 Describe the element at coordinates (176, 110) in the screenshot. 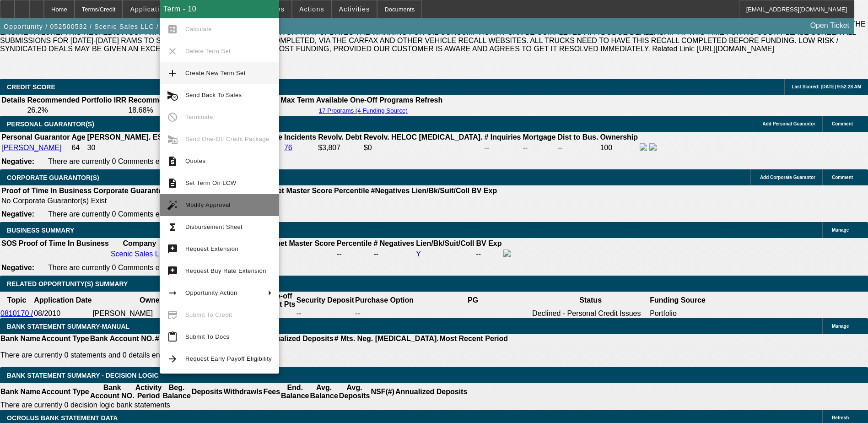

I see `td: 18.68%` at that location.